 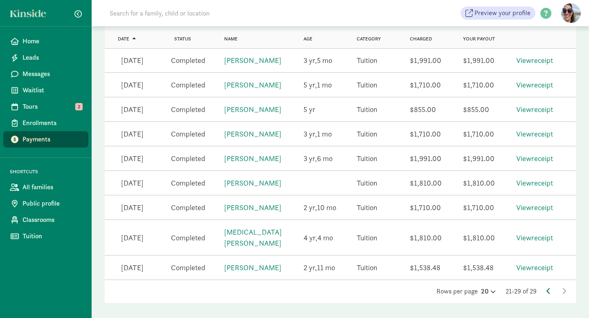 I want to click on a: Category, so click(x=369, y=39).